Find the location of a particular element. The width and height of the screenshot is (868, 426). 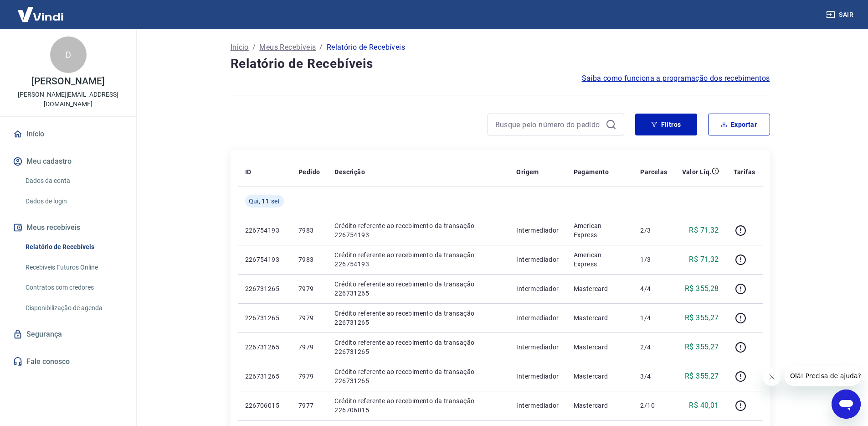

span: Qui, 11 set is located at coordinates (265, 201).